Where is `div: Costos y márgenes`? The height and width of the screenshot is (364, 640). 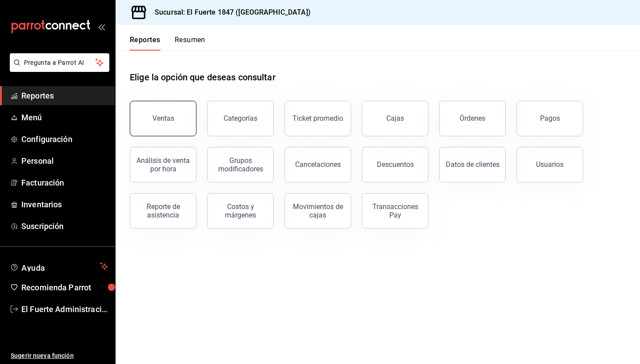 div: Costos y márgenes is located at coordinates (241, 211).